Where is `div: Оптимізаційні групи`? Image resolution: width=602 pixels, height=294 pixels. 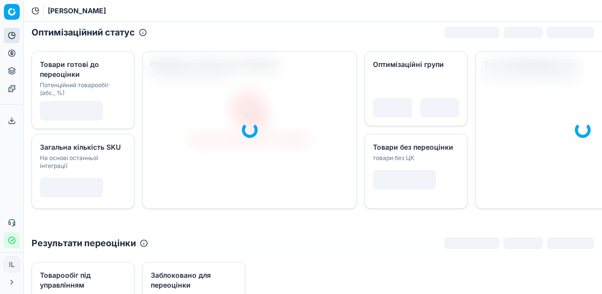
div: Оптимізаційні групи is located at coordinates (415, 64).